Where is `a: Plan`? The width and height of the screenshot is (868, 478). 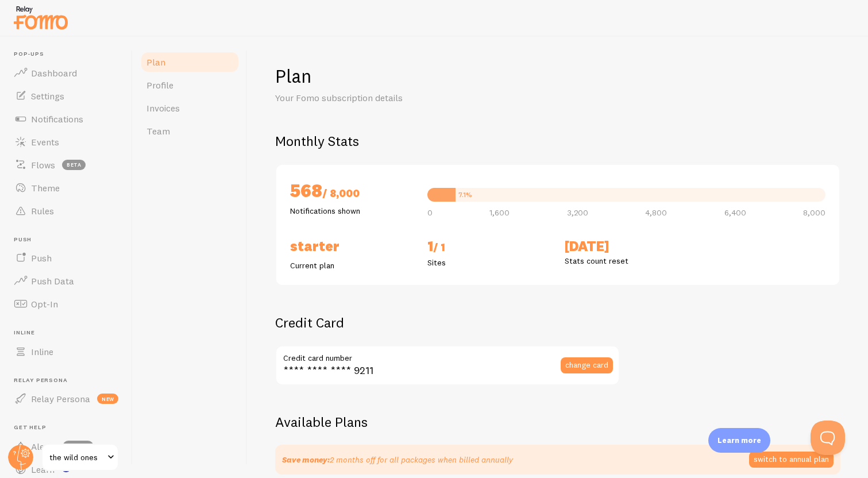 a: Plan is located at coordinates (190, 62).